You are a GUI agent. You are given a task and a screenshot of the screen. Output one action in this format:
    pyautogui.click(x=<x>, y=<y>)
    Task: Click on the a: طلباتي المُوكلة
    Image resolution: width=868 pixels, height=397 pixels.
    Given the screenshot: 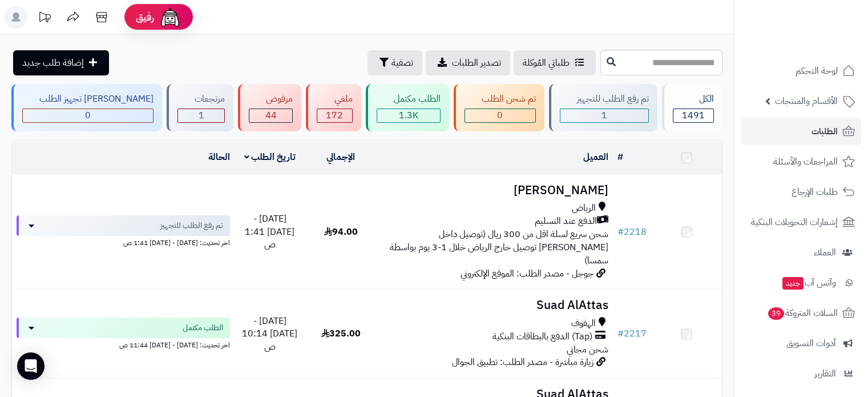 What is the action you would take?
    pyautogui.click(x=555, y=63)
    